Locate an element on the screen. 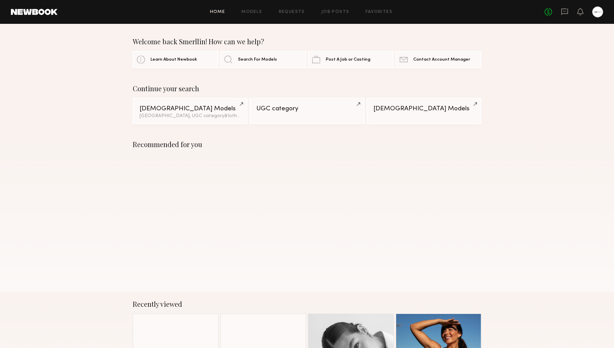 This screenshot has height=348, width=614. a: Favorites is located at coordinates (379, 12).